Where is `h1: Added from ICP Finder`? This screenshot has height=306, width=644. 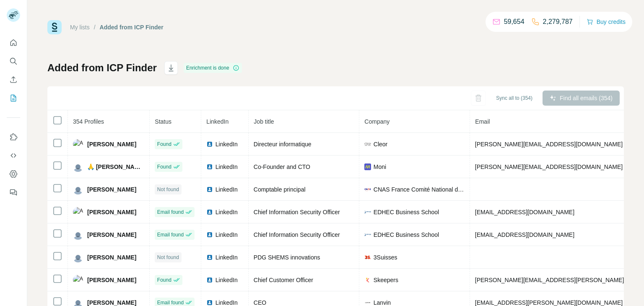
h1: Added from ICP Finder is located at coordinates (102, 68).